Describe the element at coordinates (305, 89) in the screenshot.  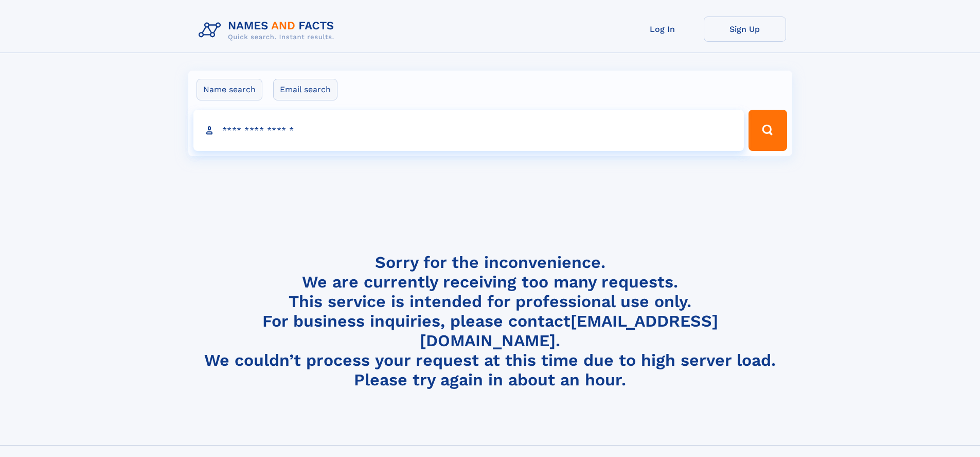
I see `label: Email search` at that location.